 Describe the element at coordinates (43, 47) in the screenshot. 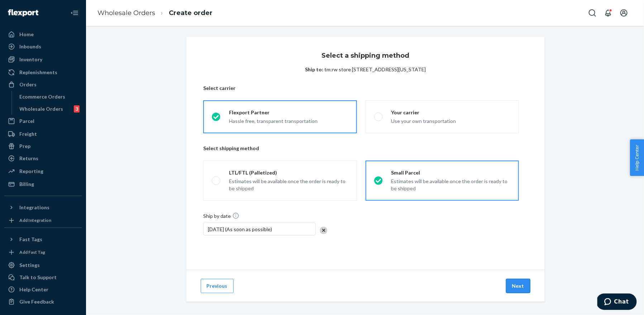

I see `a: Inbounds` at that location.